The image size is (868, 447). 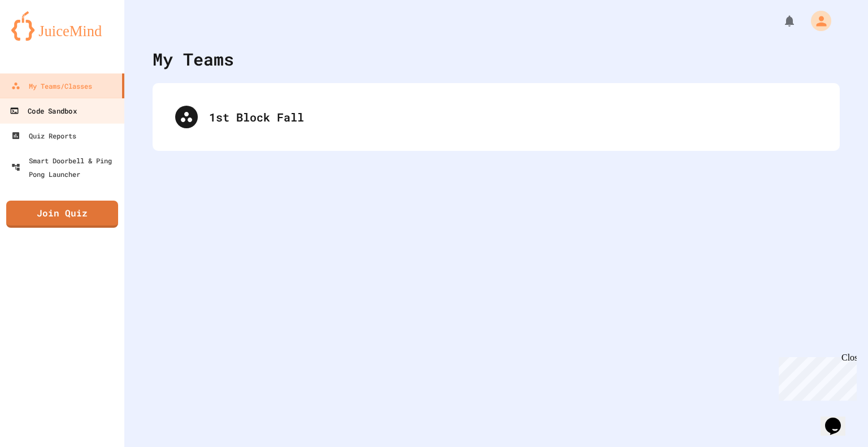 I want to click on a: Join Quiz, so click(x=62, y=214).